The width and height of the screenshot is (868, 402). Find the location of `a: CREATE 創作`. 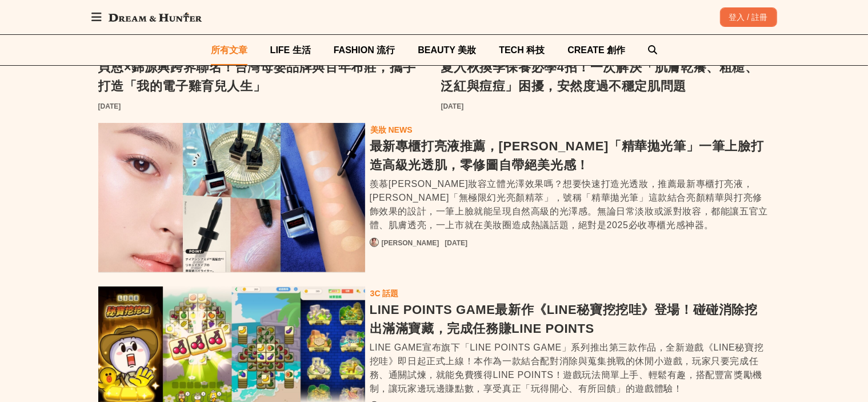

a: CREATE 創作 is located at coordinates (596, 50).